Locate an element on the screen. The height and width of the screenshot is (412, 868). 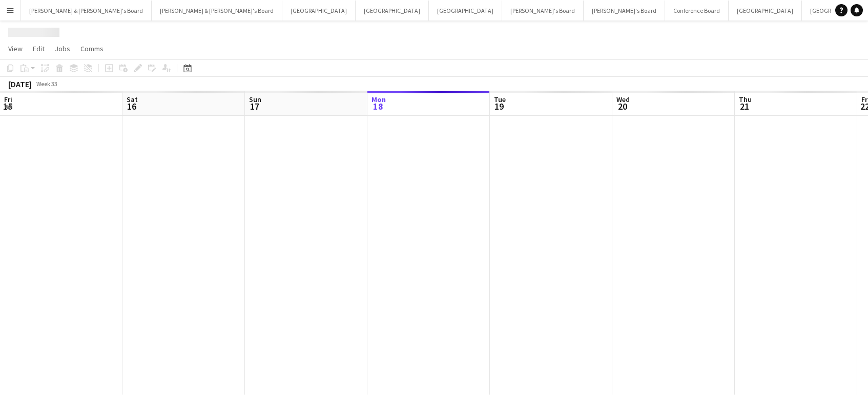
span: Sun is located at coordinates (255, 99).